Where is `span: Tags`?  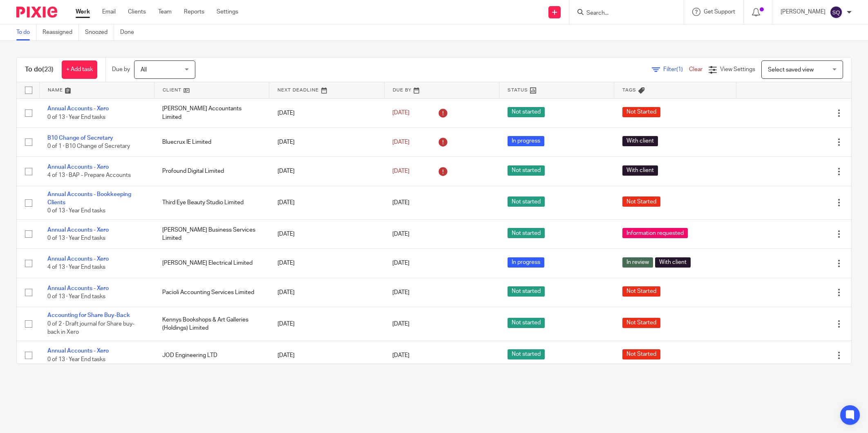 span: Tags is located at coordinates (629, 90).